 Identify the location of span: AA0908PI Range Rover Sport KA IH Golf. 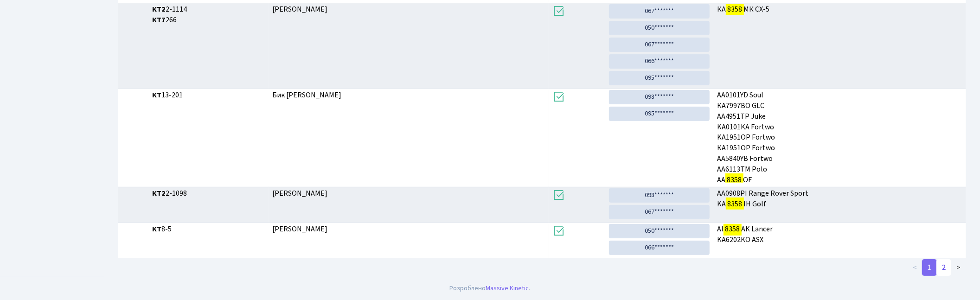
(839, 199).